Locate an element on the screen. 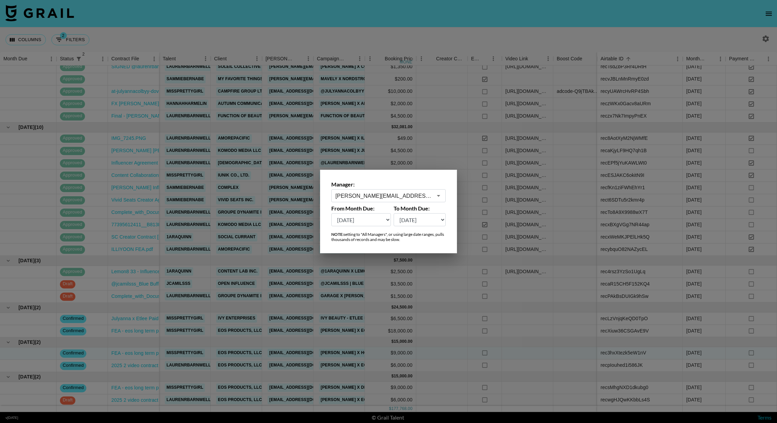 The width and height of the screenshot is (777, 423). label: To Month Due: is located at coordinates (420, 208).